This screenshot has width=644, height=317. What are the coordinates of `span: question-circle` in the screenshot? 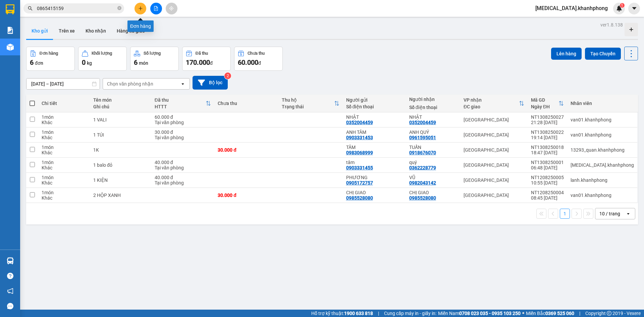 It's located at (10, 276).